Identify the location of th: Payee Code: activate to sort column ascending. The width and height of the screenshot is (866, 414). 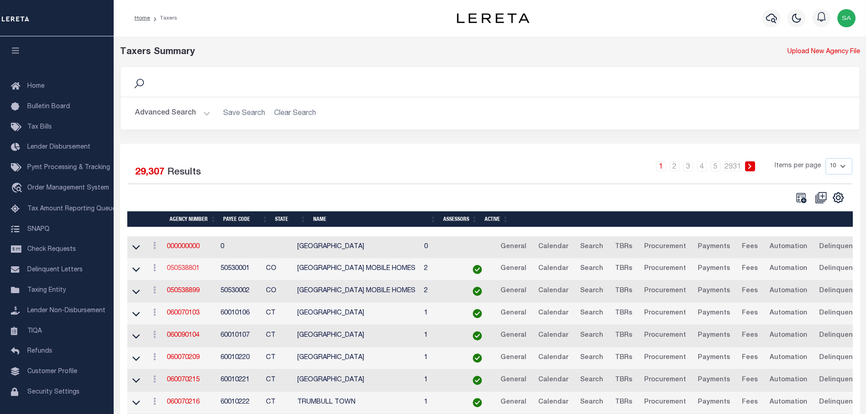
(245, 219).